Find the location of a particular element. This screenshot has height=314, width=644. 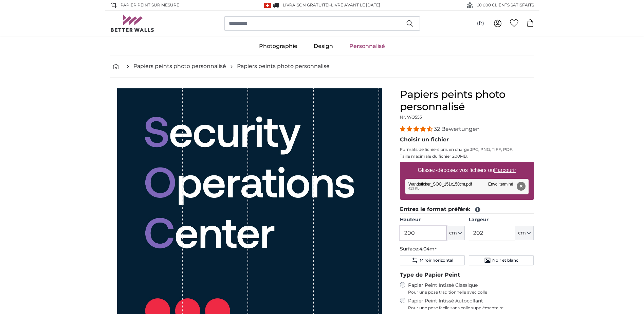

span: Pour une pose traditionnelle avec colle is located at coordinates (471, 292).